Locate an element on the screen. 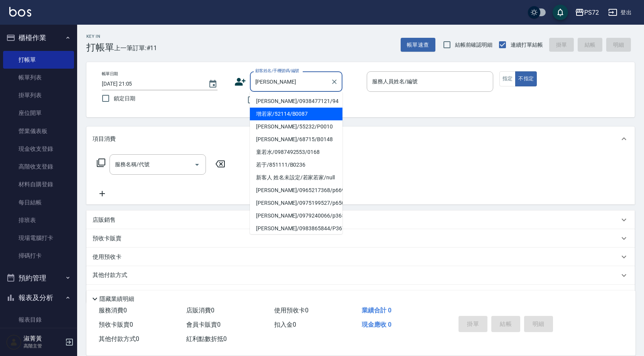  span: 上一筆訂單:#11 is located at coordinates (136, 48).